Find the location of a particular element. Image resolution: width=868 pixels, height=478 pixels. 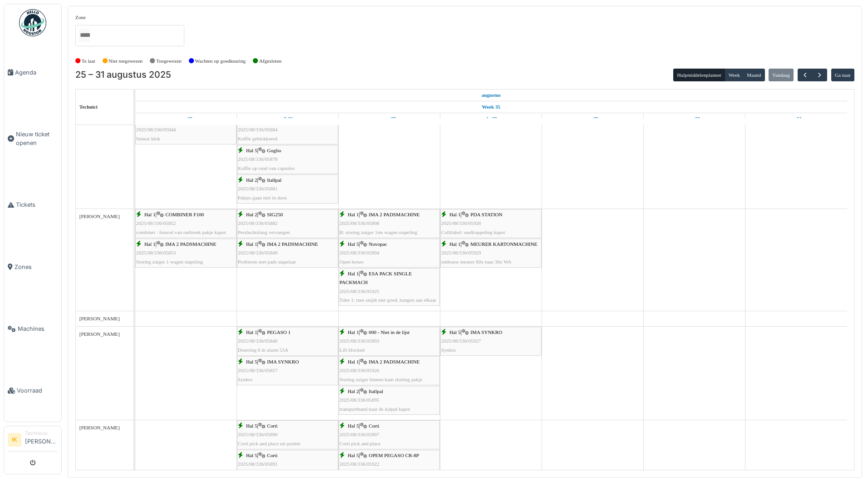

button: Maand is located at coordinates (754, 75).